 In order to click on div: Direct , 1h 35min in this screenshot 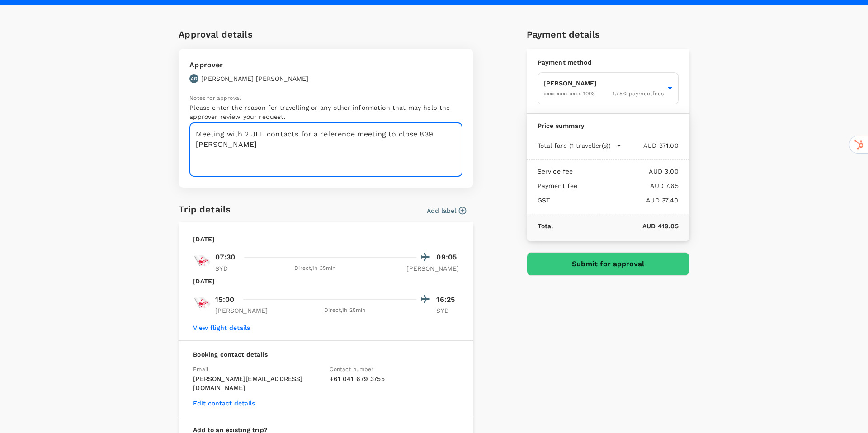, I will do `click(315, 269)`.